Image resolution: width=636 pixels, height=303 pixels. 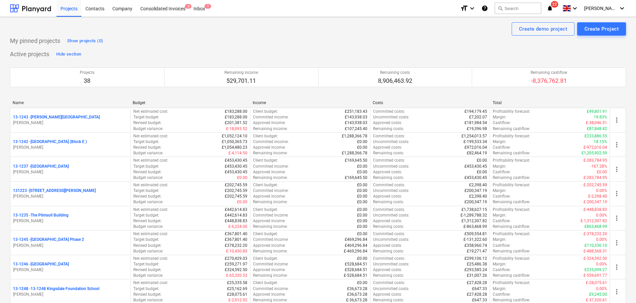 I want to click on p: £251,183.43, so click(x=356, y=111).